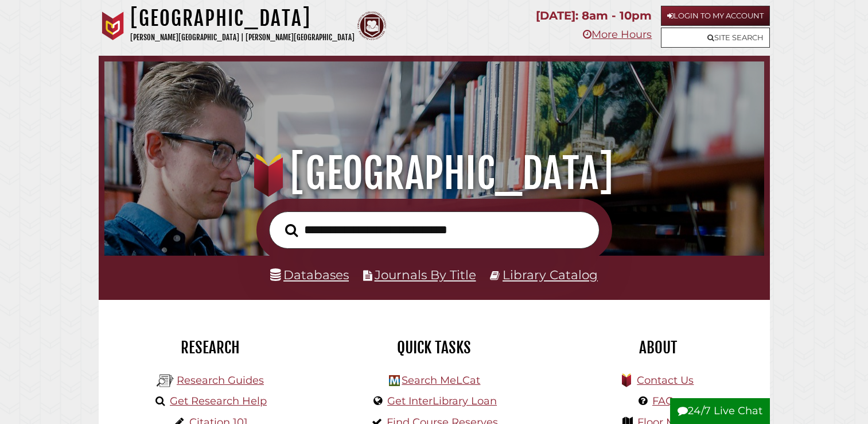 The image size is (868, 424). Describe the element at coordinates (218, 401) in the screenshot. I see `a: Get Research Help` at that location.